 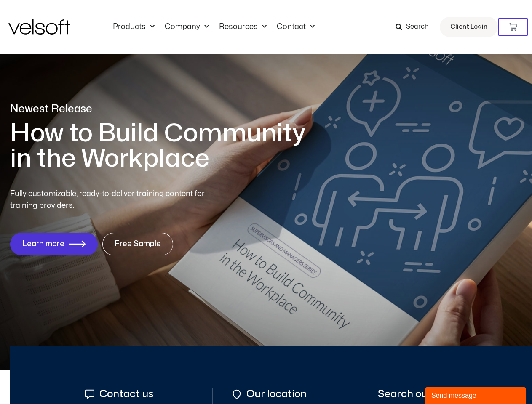 I want to click on a: CompanyMenu Toggle, so click(x=187, y=27).